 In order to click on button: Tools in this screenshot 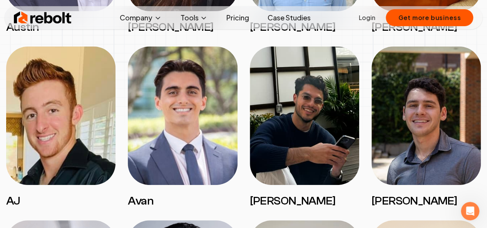, I will do `click(194, 18)`.